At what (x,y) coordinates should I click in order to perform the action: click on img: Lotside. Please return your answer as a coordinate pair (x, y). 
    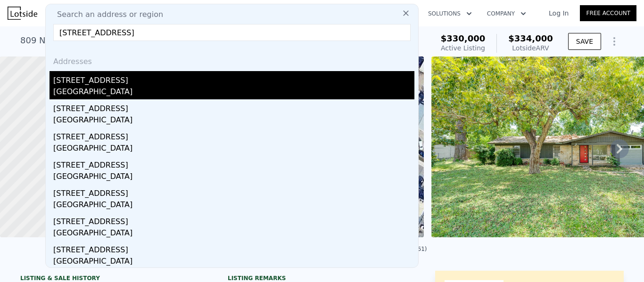
    Looking at the image, I should click on (22, 13).